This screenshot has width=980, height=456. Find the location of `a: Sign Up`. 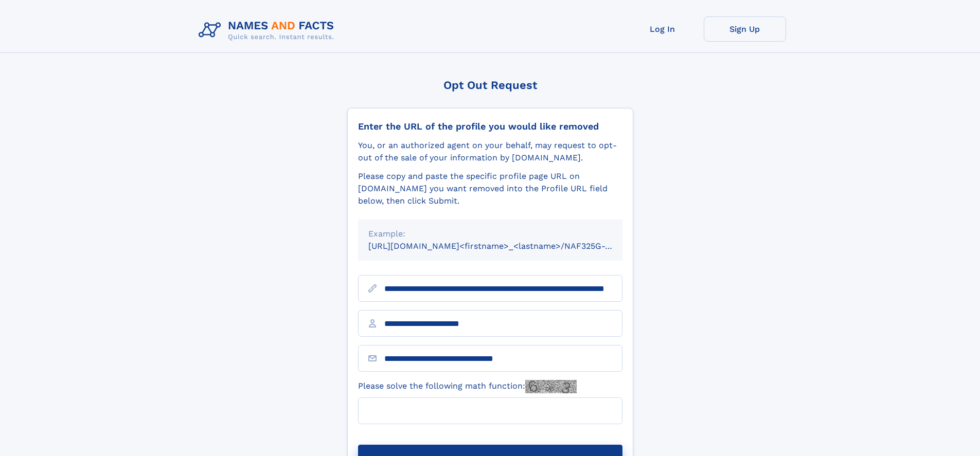

a: Sign Up is located at coordinates (745, 29).